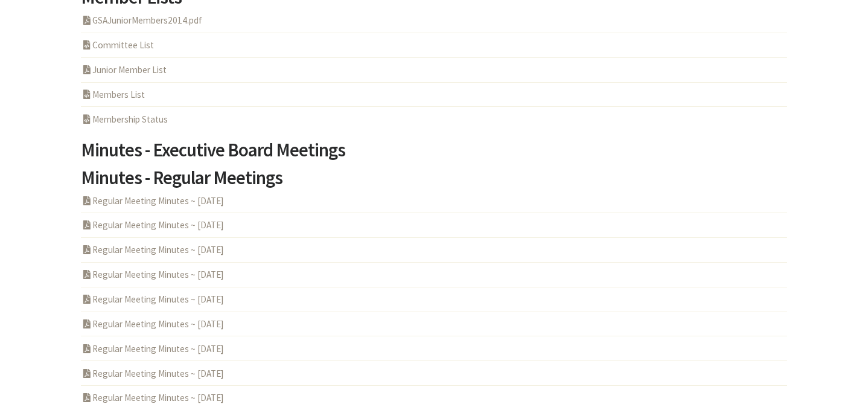  What do you see at coordinates (124, 70) in the screenshot?
I see `a: Junior Member List` at bounding box center [124, 70].